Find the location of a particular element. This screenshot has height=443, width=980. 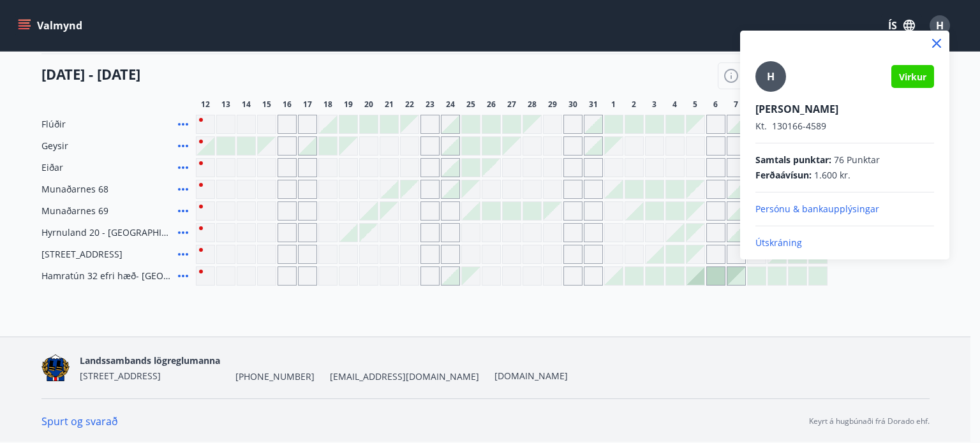

span: Ferðaávísun : is located at coordinates (784, 176).